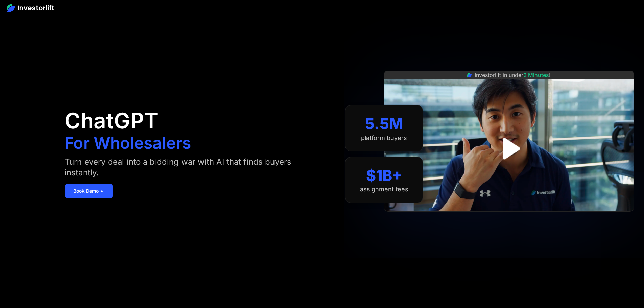  I want to click on div: Turn every deal into a bidding war with AI that finds buyers instantly., so click(186, 167).